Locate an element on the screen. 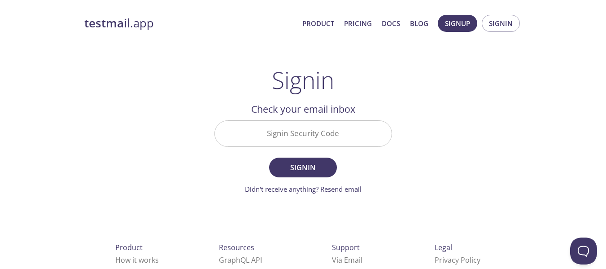 Image resolution: width=606 pixels, height=269 pixels. a: Via Email is located at coordinates (347, 260).